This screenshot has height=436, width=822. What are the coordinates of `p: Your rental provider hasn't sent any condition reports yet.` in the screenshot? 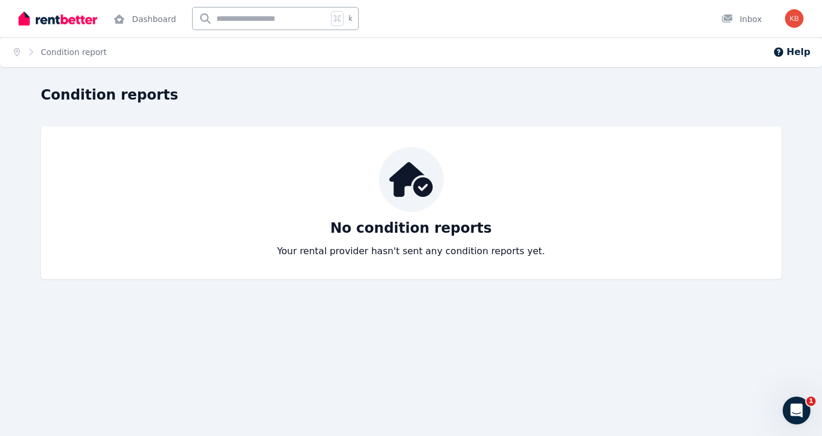 It's located at (411, 251).